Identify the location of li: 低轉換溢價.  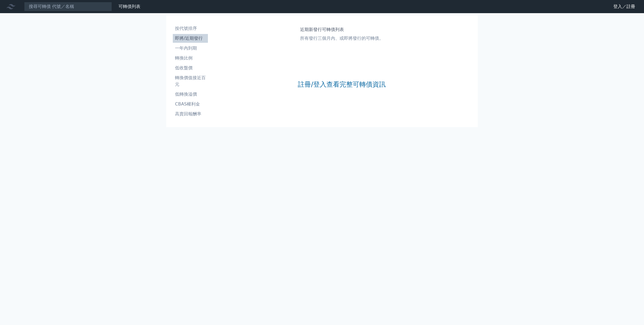
(190, 95).